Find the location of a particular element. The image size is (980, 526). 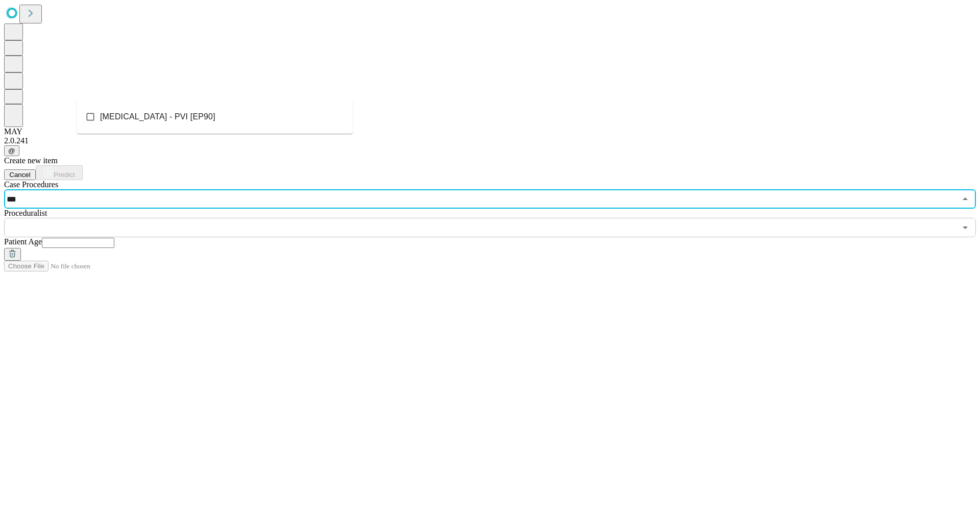

button: Predict is located at coordinates (59, 173).